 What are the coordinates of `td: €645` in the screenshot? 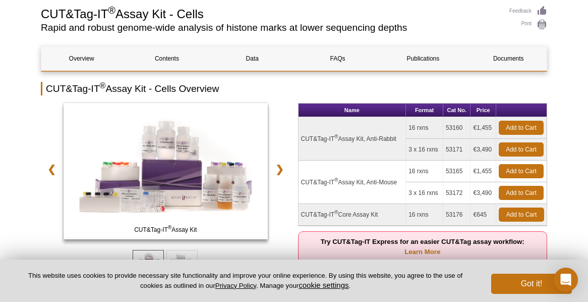 It's located at (483, 214).